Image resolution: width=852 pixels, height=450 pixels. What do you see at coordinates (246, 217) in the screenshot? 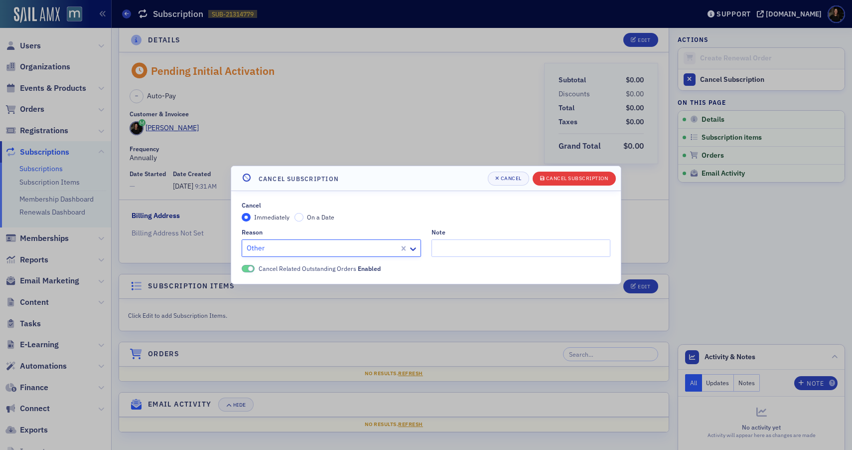
I see `input: Immediately` at bounding box center [246, 217].